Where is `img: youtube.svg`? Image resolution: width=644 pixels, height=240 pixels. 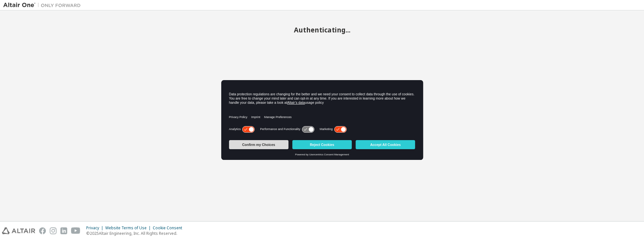
img: youtube.svg is located at coordinates (75, 230).